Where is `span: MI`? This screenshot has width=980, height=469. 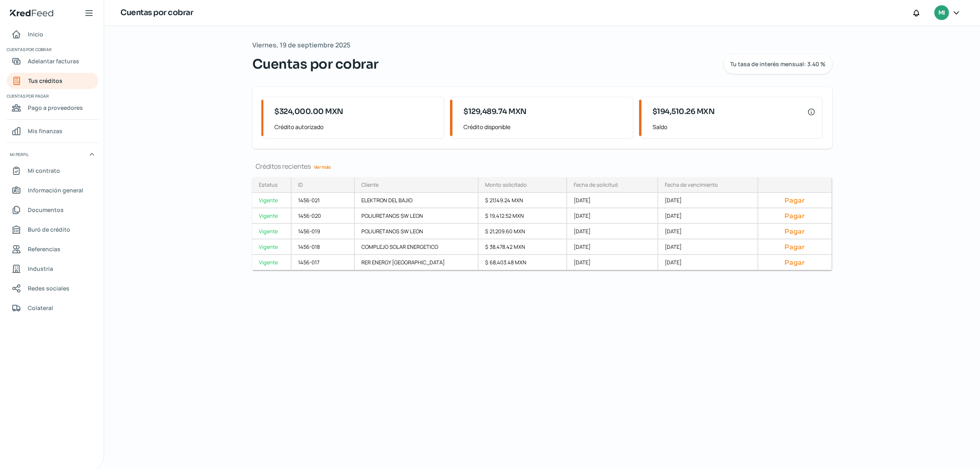
span: MI is located at coordinates (941, 13).